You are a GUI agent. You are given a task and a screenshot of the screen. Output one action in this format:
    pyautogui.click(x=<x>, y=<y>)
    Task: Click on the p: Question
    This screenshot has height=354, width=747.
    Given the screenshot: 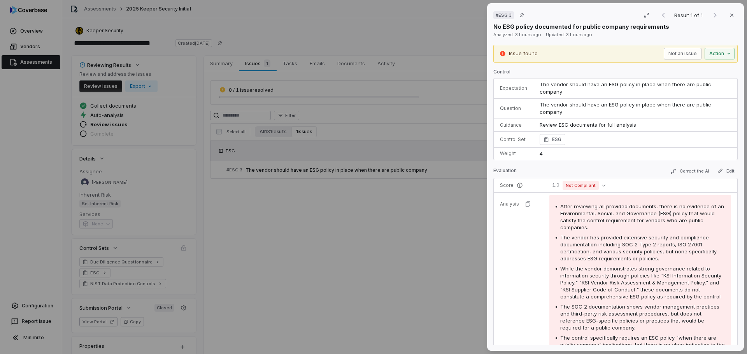 What is the action you would take?
    pyautogui.click(x=513, y=108)
    